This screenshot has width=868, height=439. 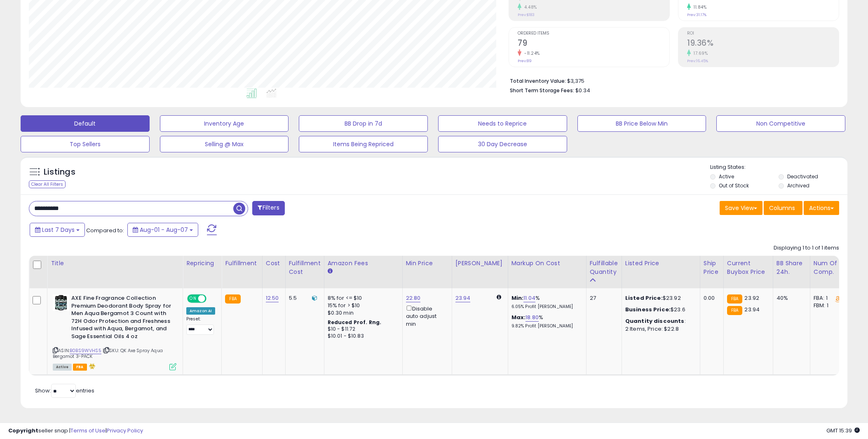 What do you see at coordinates (202, 263) in the screenshot?
I see `div: Repricing` at bounding box center [202, 263].